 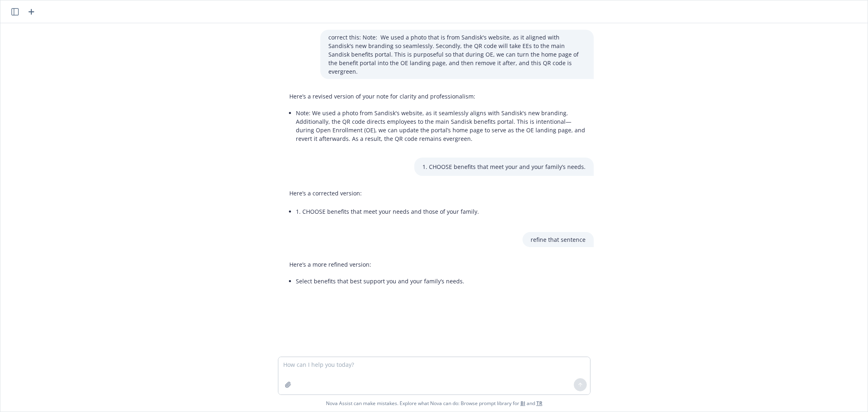 What do you see at coordinates (377, 264) in the screenshot?
I see `p: Here’s a more refined version:` at bounding box center [377, 264].